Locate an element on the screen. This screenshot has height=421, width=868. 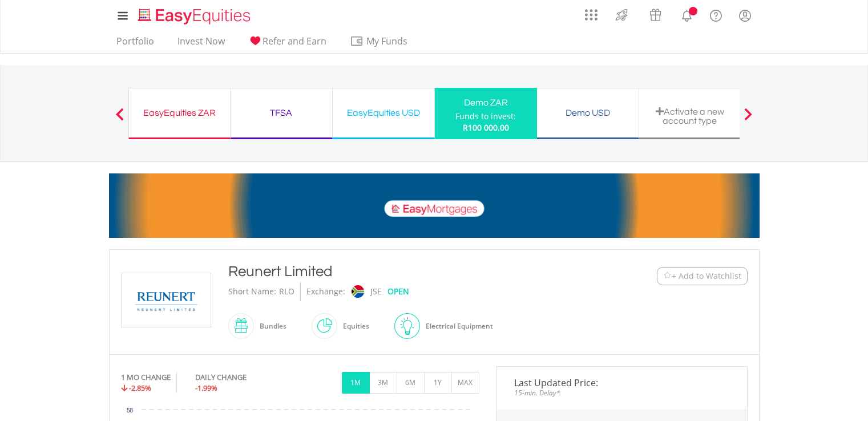
div: Exchange: is located at coordinates (326, 291).